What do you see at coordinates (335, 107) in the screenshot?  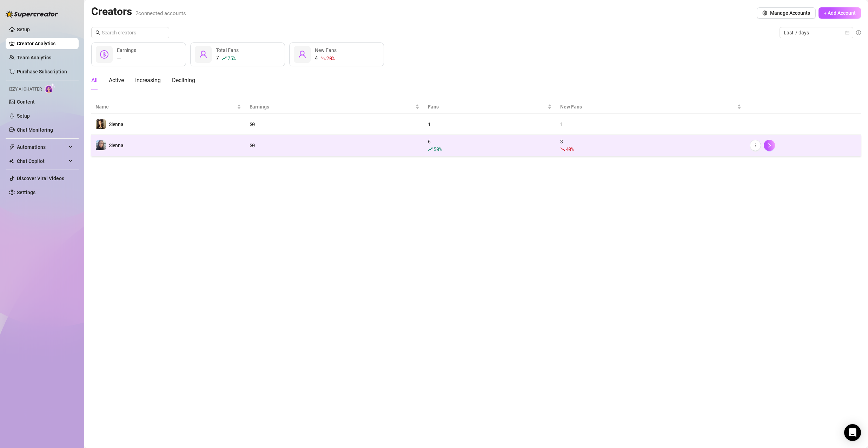 I see `th: Earnings` at bounding box center [335, 107].